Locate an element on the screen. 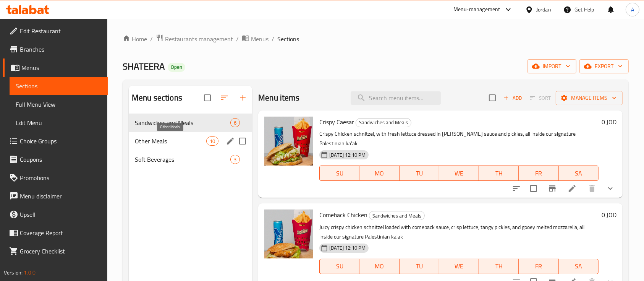 The height and width of the screenshot is (281, 644). span: Coverage Report is located at coordinates (61, 233).